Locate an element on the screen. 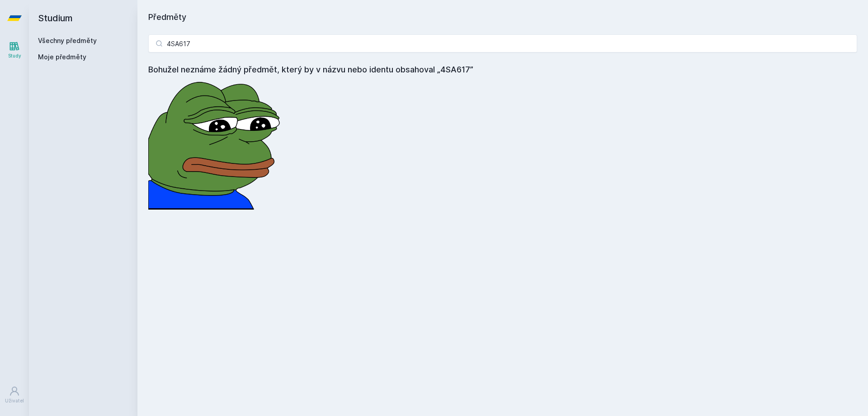  a: Uživatel is located at coordinates (14, 395).